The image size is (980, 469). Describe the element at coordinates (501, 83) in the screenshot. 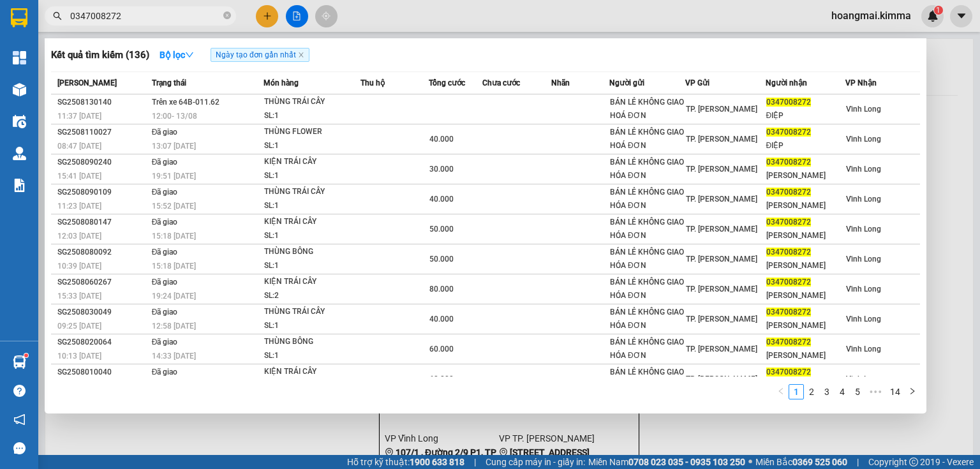

I see `span: Chưa cước` at that location.